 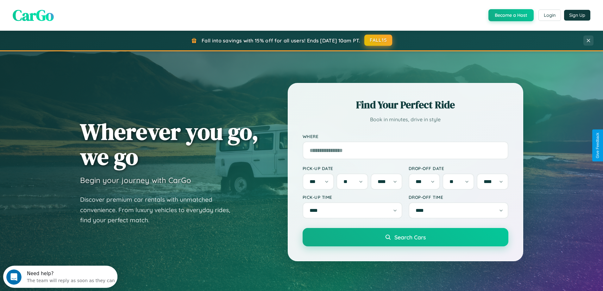 What do you see at coordinates (60, 11) in the screenshot?
I see `div: Open Intercom Messenger` at bounding box center [60, 11].